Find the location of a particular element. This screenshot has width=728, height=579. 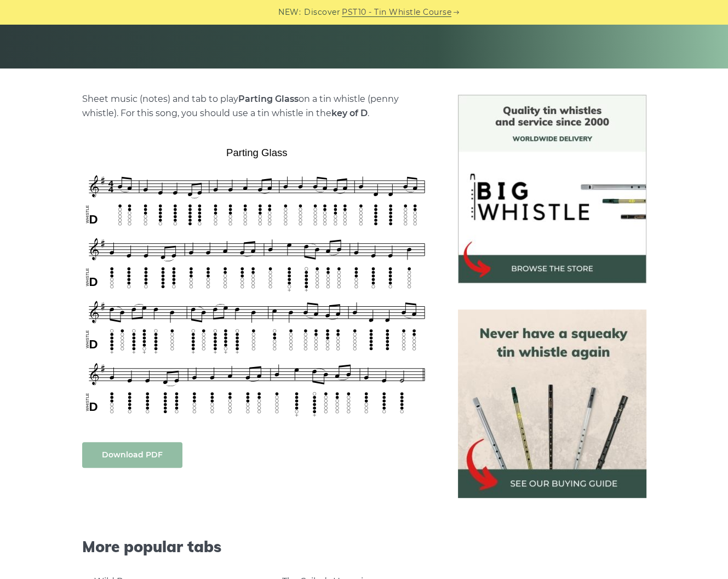

a: PST10 - Tin Whistle Course is located at coordinates (396, 12).